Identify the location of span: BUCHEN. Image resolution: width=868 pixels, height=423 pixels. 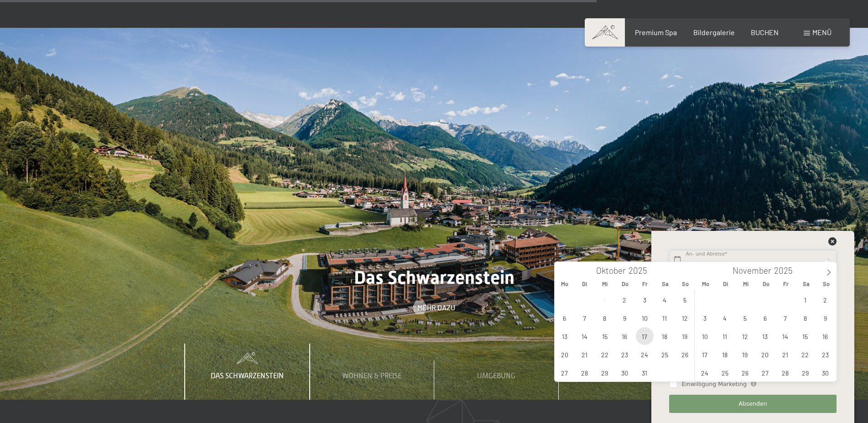
(765, 32).